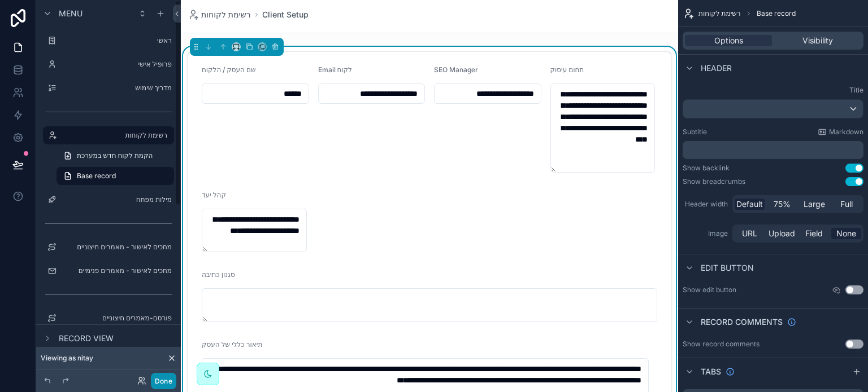 The height and width of the screenshot is (392, 868). I want to click on label: ראשי, so click(117, 41).